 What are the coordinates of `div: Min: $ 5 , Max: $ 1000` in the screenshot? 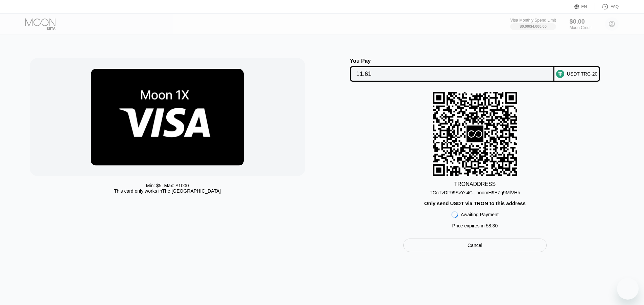 It's located at (167, 186).